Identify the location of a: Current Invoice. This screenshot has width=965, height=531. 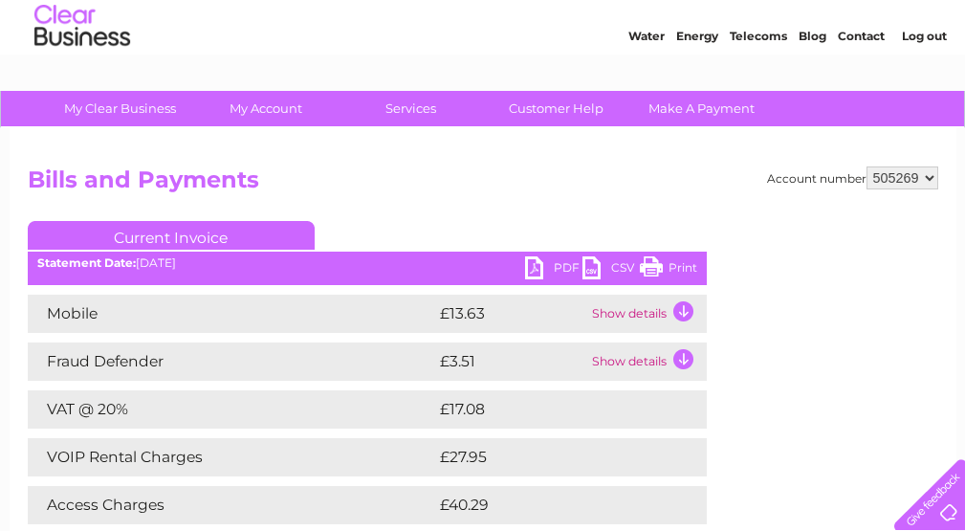
(171, 235).